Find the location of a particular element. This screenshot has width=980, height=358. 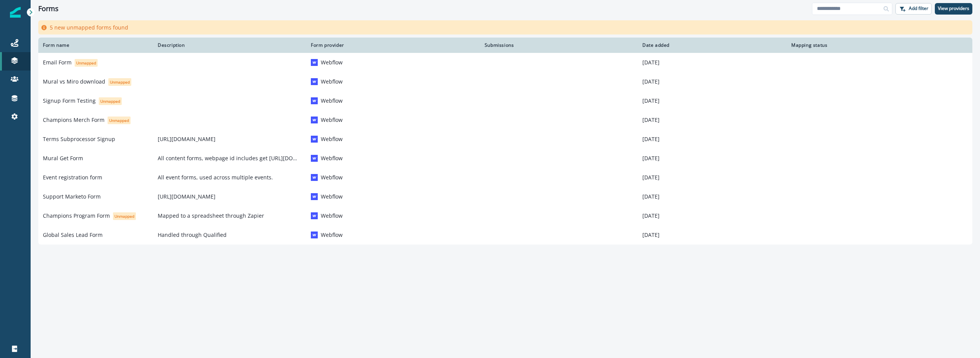

p: 5 new unmapped forms found is located at coordinates (89, 28).